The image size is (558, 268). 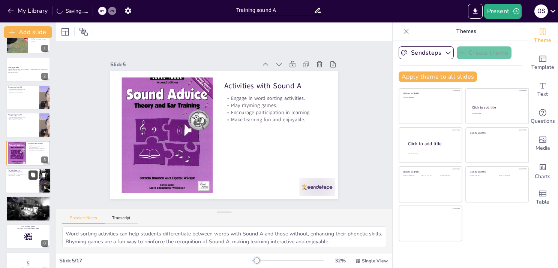 What do you see at coordinates (503, 11) in the screenshot?
I see `button: Present` at bounding box center [503, 11].